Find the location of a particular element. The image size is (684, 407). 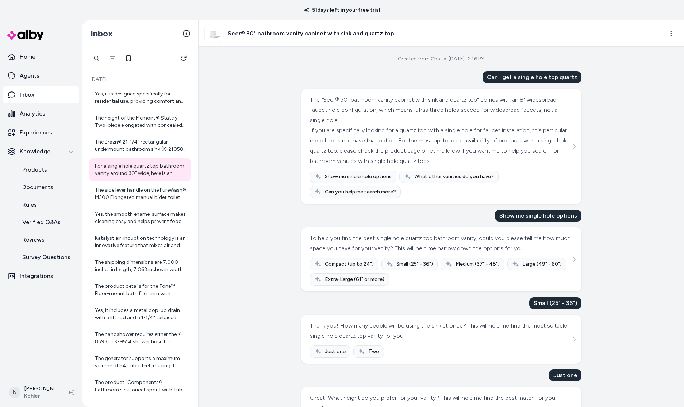

div: The shipping dimensions are 7.000 inches in length, 7.063 inches in width, and 6.625 inches in he... is located at coordinates (140, 266).